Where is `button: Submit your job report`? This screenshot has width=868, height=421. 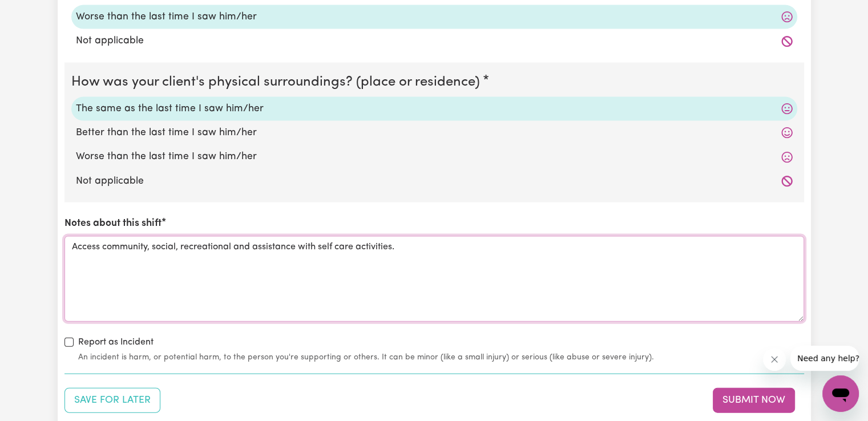 button: Submit your job report is located at coordinates (754, 400).